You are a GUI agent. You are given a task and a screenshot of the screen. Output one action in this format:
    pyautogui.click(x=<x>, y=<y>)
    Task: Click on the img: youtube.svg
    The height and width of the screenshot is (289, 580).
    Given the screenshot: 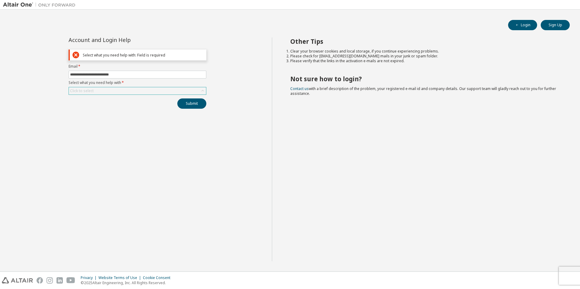 What is the action you would take?
    pyautogui.click(x=71, y=280)
    